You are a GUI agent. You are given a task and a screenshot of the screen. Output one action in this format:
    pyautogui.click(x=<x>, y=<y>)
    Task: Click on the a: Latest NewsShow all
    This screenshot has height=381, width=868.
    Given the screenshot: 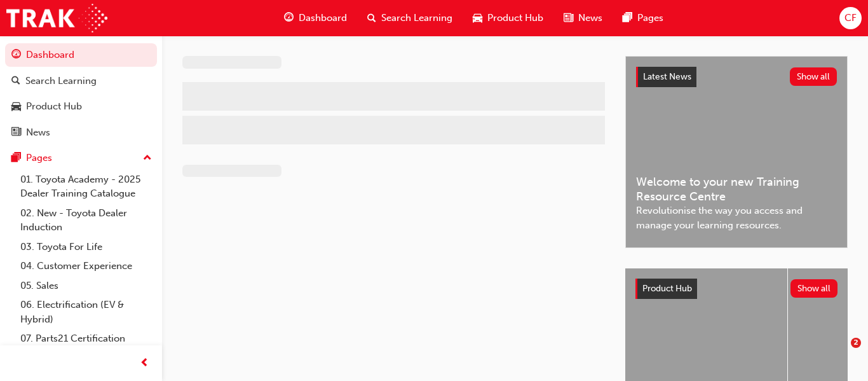 What is the action you would take?
    pyautogui.click(x=736, y=77)
    